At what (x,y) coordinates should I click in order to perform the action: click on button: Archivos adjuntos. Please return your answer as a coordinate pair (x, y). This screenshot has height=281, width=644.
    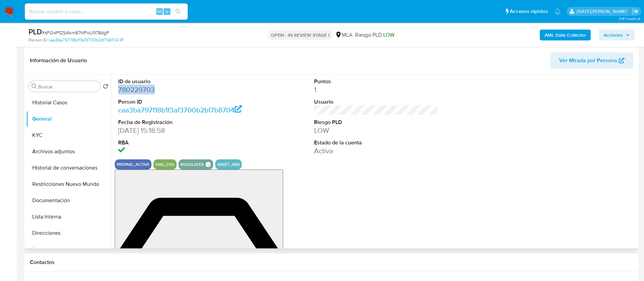
    Looking at the image, I should click on (68, 152).